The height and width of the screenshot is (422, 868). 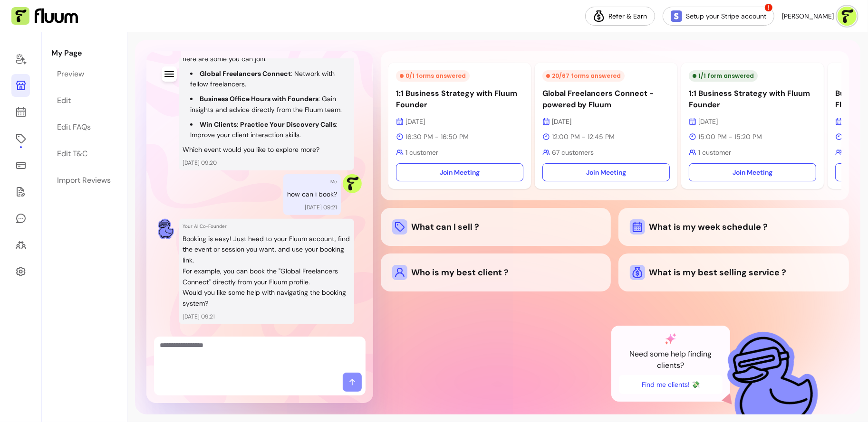 What do you see at coordinates (84, 100) in the screenshot?
I see `a: Edit` at bounding box center [84, 100].